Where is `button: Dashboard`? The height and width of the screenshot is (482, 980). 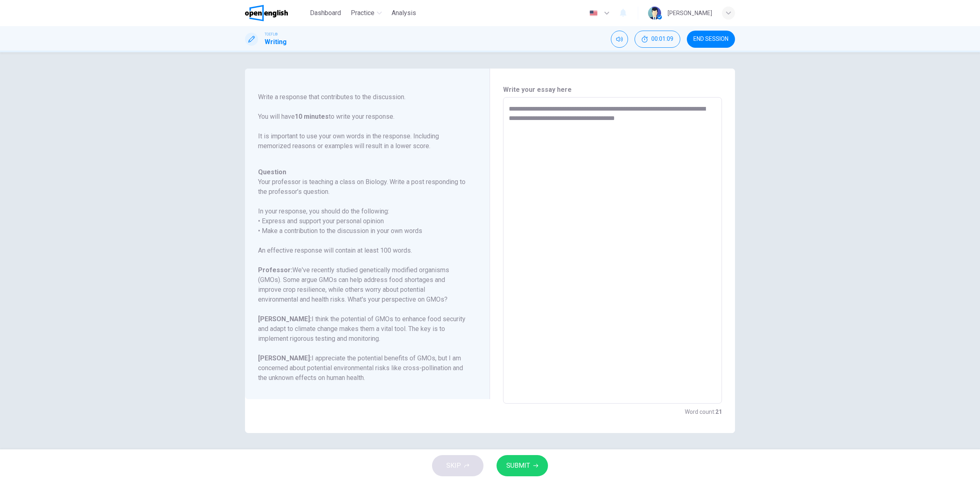
button: Dashboard is located at coordinates (325, 13).